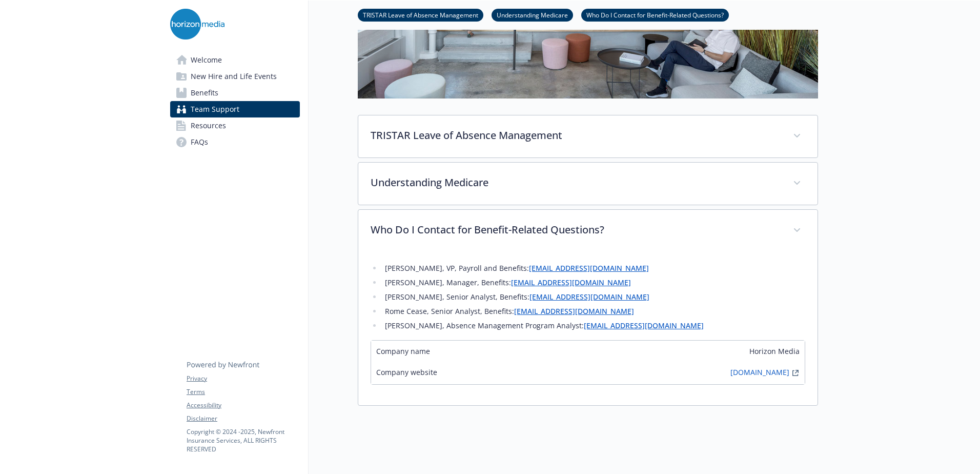  Describe the element at coordinates (594, 311) in the screenshot. I see `li: Rome Cease, Senior Analyst, Benefits:` at that location.